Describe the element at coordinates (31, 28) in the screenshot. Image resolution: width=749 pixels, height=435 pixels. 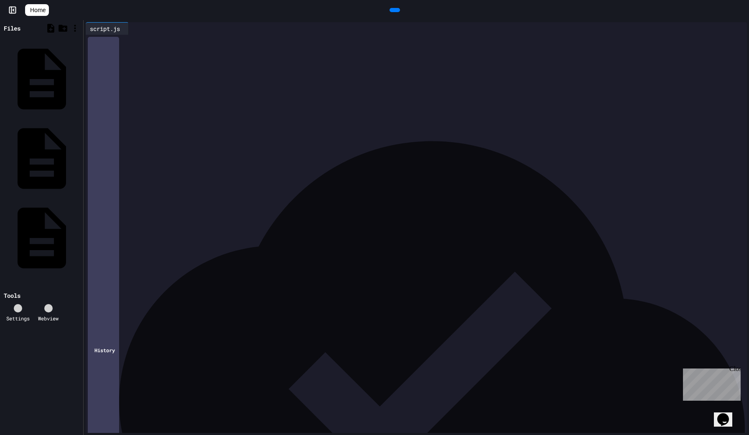
I see `div: Chat with us now!Close` at that location.